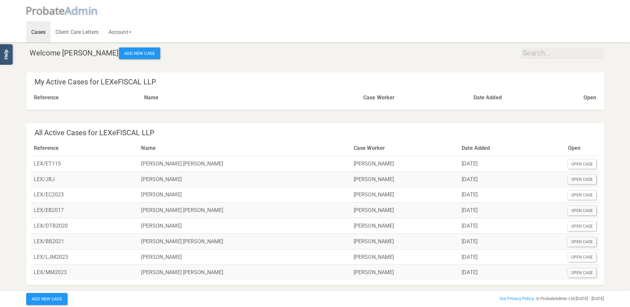 The height and width of the screenshot is (307, 630). Describe the element at coordinates (85, 272) in the screenshot. I see `td: LEX/MM2023` at that location.